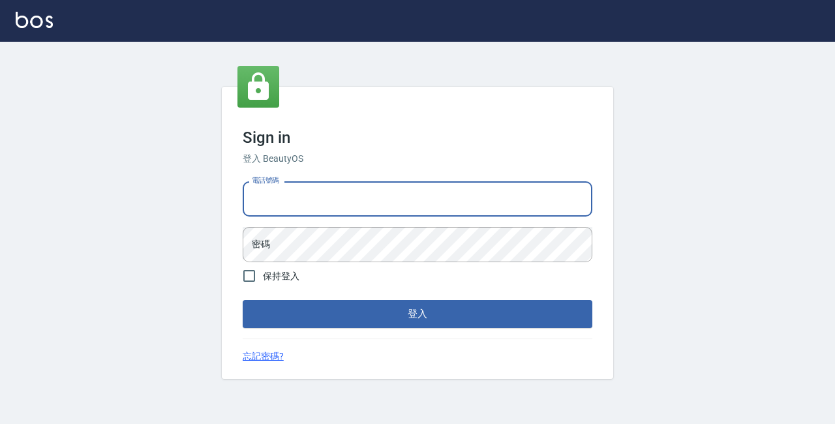 The image size is (835, 424). Describe the element at coordinates (418, 159) in the screenshot. I see `h6: 登入 BeautyOS` at that location.